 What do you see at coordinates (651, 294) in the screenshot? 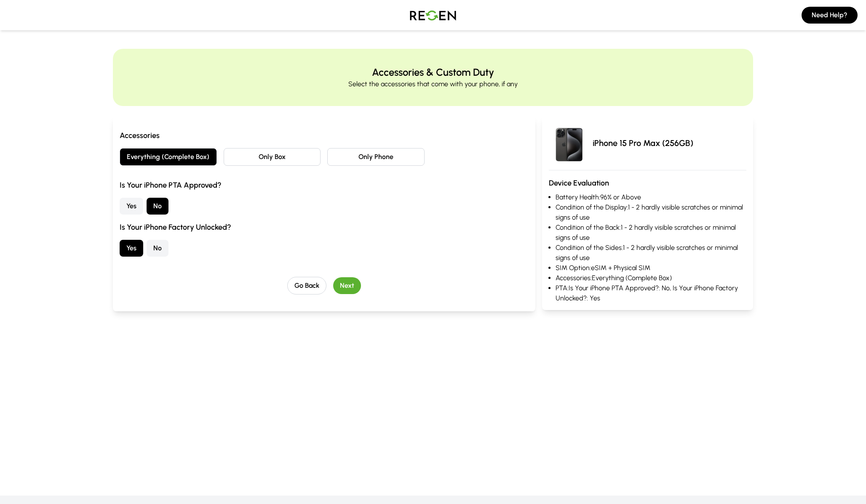
I see `li: PTA: Is Your iPhone PTA Approved?: No, Is Your iPhone Factory Unlocked?: Yes` at bounding box center [651, 294].